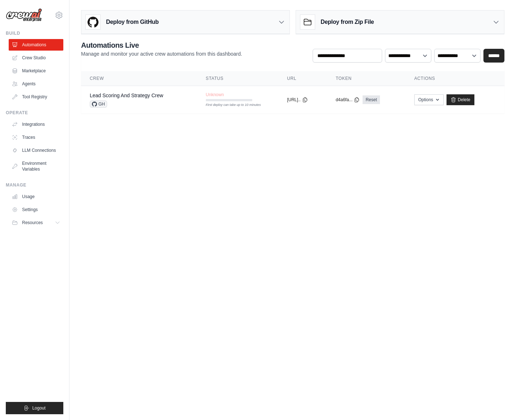 Image resolution: width=516 pixels, height=420 pixels. What do you see at coordinates (348, 100) in the screenshot?
I see `button: d4a6fa...` at bounding box center [348, 100].